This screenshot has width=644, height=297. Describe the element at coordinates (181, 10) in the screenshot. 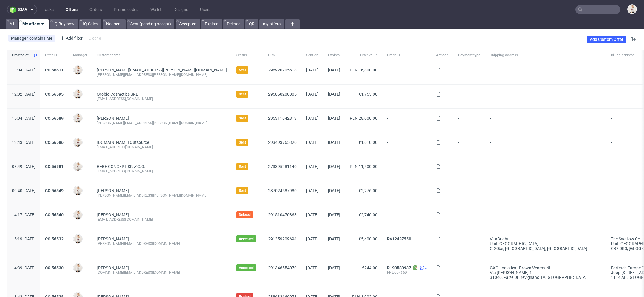

I see `a: Designs` at that location.